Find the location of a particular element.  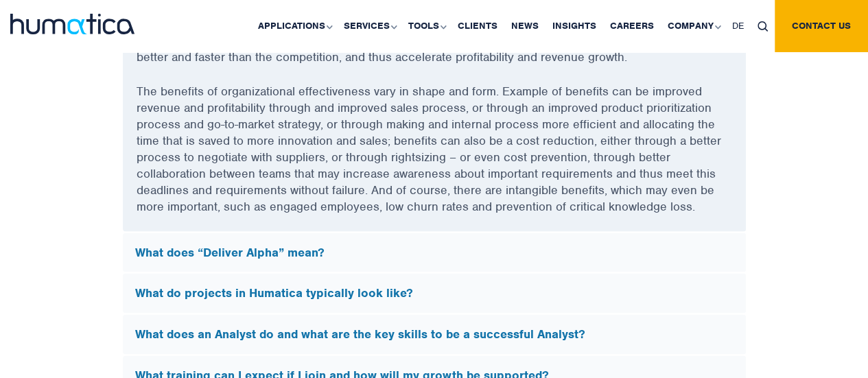

h5: What do projects in Humatica typically look like? is located at coordinates (434, 293).